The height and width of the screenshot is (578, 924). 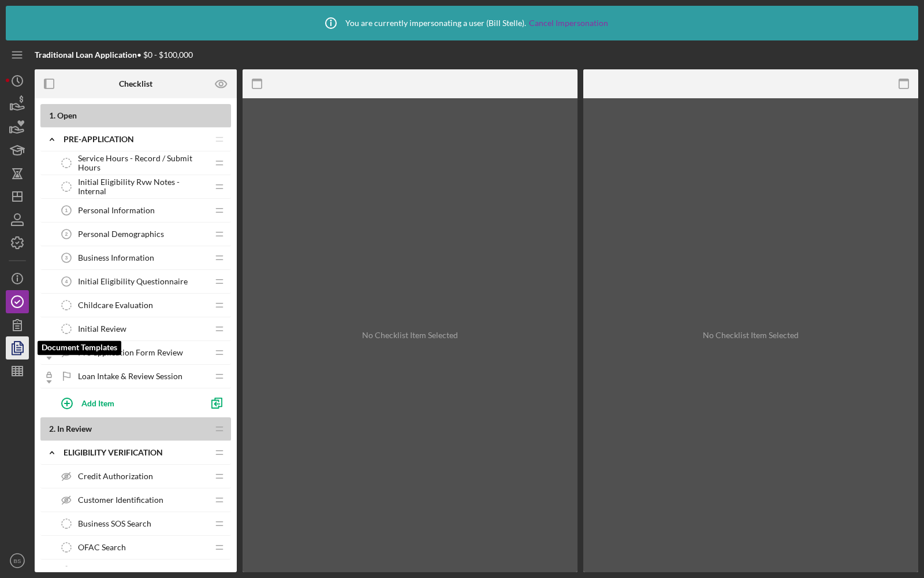 What do you see at coordinates (67, 234) in the screenshot?
I see `tspan: 2` at bounding box center [67, 234].